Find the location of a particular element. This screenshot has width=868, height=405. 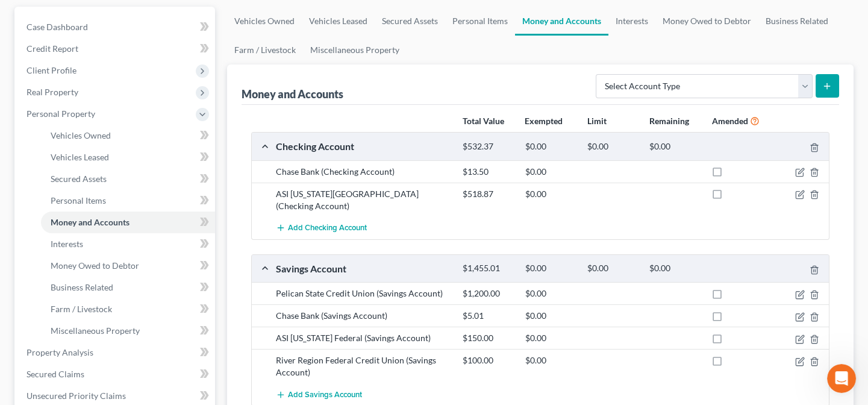

a: Help Center is located at coordinates (91, 202).